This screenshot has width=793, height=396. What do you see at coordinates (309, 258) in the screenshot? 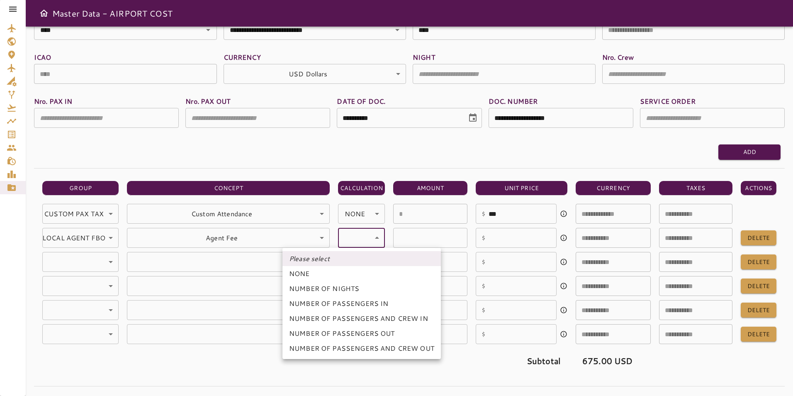
I see `em: Please select` at bounding box center [309, 258].